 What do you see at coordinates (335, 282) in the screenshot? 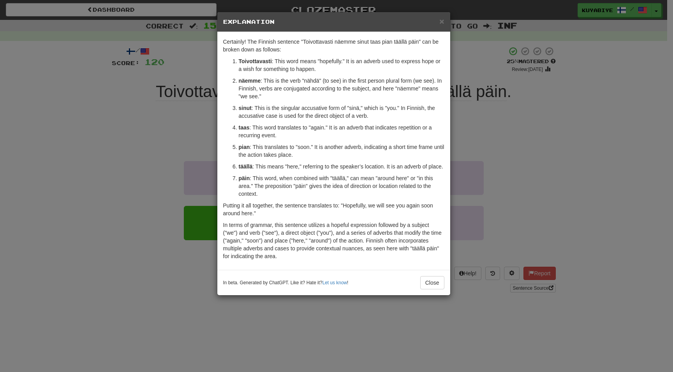
I see `a: Let us know` at bounding box center [335, 282].